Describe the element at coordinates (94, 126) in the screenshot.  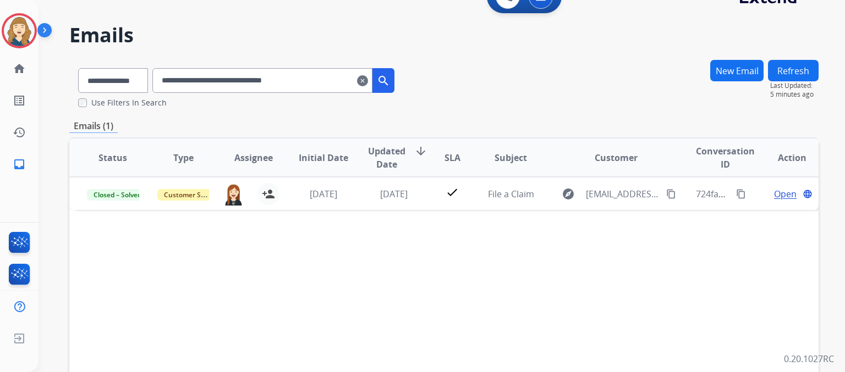
I see `p: Emails (1)` at that location.